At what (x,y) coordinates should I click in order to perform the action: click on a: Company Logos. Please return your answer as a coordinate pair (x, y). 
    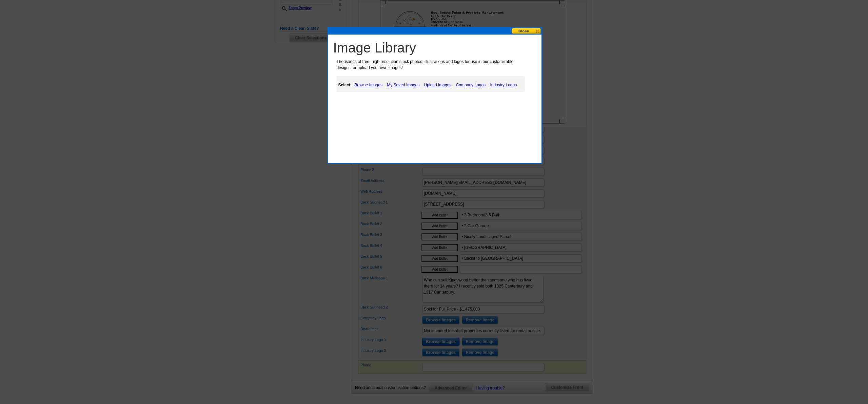
    Looking at the image, I should click on (470, 85).